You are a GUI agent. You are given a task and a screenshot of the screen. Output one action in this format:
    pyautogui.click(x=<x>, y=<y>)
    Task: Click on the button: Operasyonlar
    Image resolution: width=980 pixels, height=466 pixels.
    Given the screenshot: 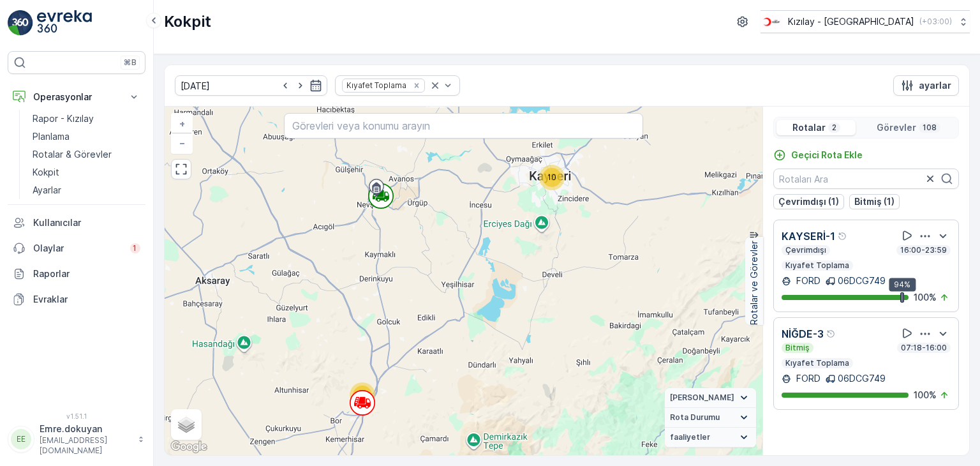 What is the action you would take?
    pyautogui.click(x=77, y=97)
    